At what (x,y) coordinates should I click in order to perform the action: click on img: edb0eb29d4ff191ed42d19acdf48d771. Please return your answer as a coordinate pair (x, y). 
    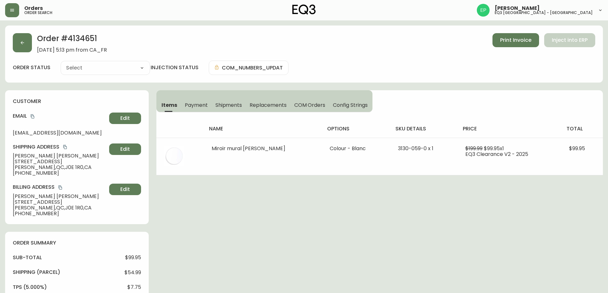
    Looking at the image, I should click on (483, 10).